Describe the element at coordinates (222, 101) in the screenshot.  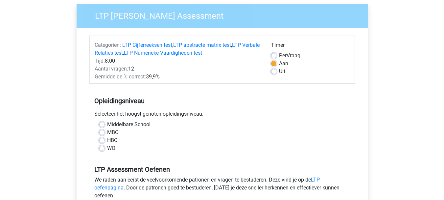
I see `h5: Opleidingsniveau` at that location.